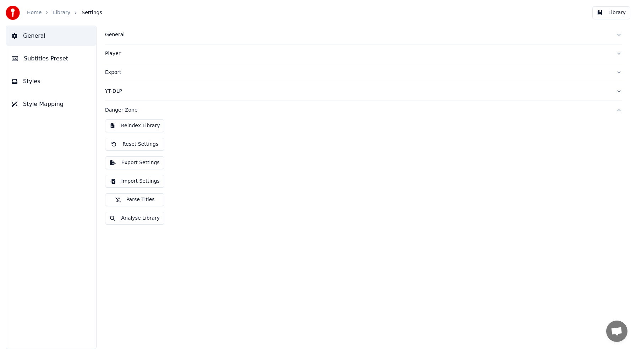 The height and width of the screenshot is (349, 636). What do you see at coordinates (358, 35) in the screenshot?
I see `div: General` at bounding box center [358, 35].